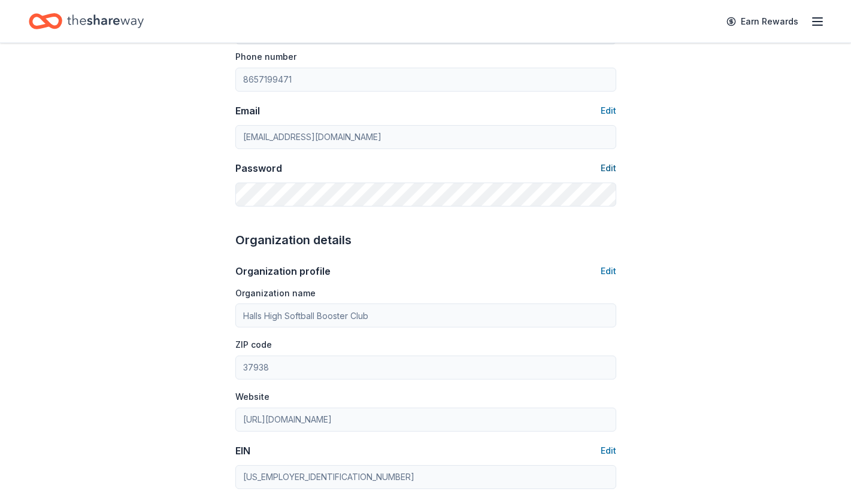 The image size is (851, 504). What do you see at coordinates (426, 367) in the screenshot?
I see `input: 12345 (U.S. only)` at bounding box center [426, 367].